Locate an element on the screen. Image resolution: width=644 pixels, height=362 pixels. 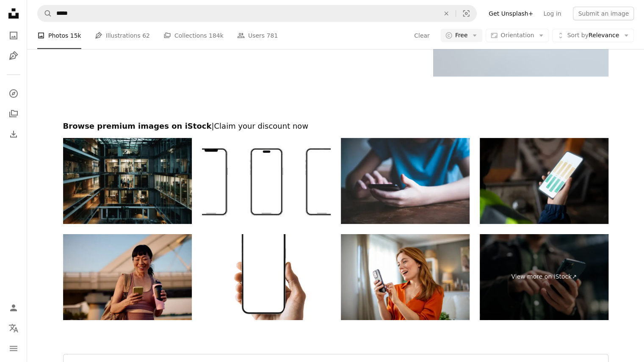
span: Free is located at coordinates (461, 35).